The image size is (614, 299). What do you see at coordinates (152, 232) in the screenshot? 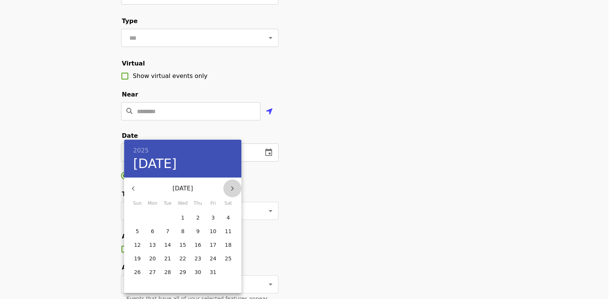
I see `button: 6` at bounding box center [152, 232].